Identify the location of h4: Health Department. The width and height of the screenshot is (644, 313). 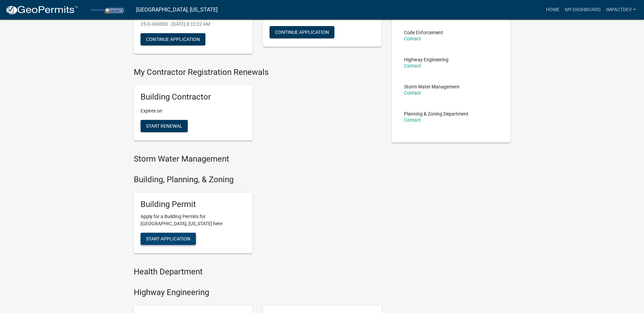
(258, 272).